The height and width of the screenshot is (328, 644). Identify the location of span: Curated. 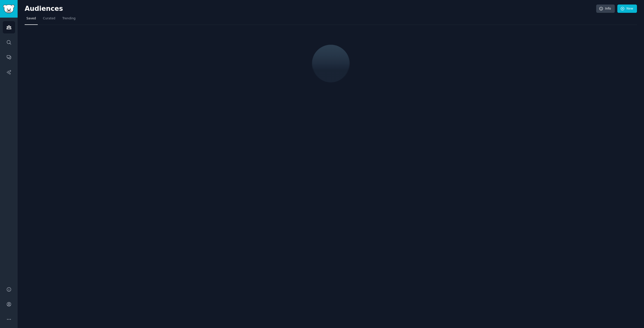
(49, 18).